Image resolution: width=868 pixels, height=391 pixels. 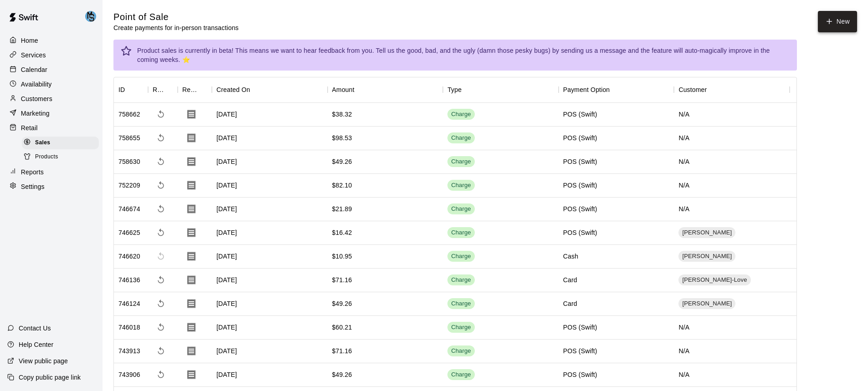 I want to click on div: 743906, so click(x=130, y=374).